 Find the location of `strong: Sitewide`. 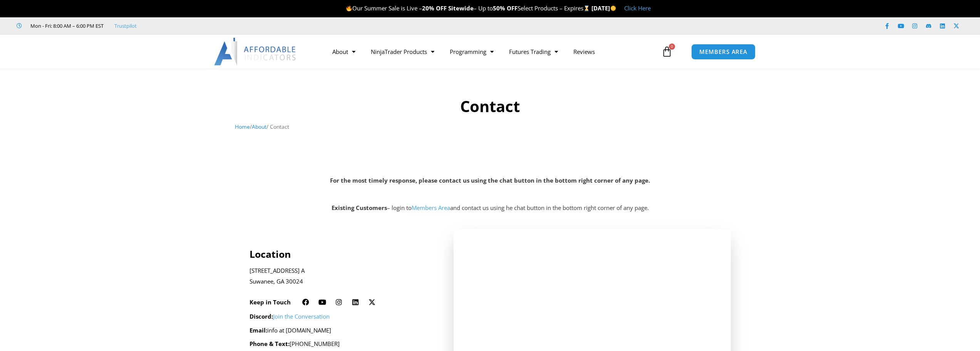

strong: Sitewide is located at coordinates (461, 8).